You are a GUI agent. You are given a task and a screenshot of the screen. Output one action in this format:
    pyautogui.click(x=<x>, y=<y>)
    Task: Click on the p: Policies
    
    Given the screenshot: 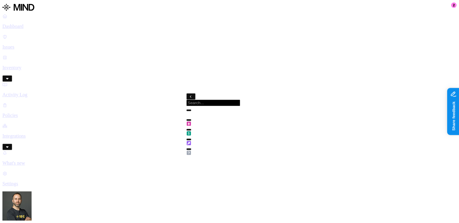 What is the action you would take?
    pyautogui.click(x=229, y=115)
    